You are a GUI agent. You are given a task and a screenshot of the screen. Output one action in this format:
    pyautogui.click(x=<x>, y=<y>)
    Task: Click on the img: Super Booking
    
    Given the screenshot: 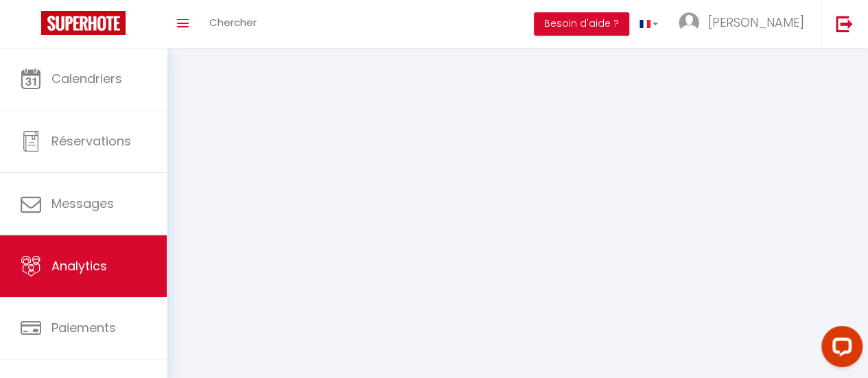 What is the action you would take?
    pyautogui.click(x=83, y=23)
    